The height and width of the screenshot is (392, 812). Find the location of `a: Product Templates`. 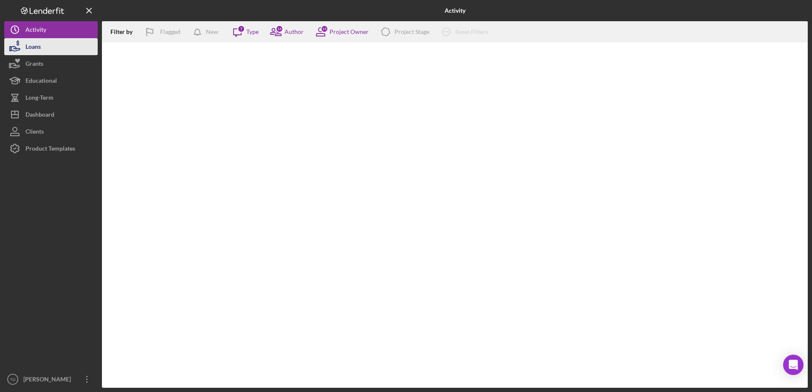

a: Product Templates is located at coordinates (51, 149).